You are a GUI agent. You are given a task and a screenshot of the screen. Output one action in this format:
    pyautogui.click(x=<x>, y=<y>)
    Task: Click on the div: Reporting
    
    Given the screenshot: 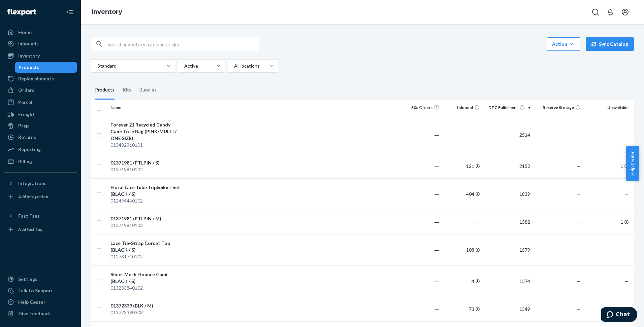 What is the action you would take?
    pyautogui.click(x=29, y=149)
    